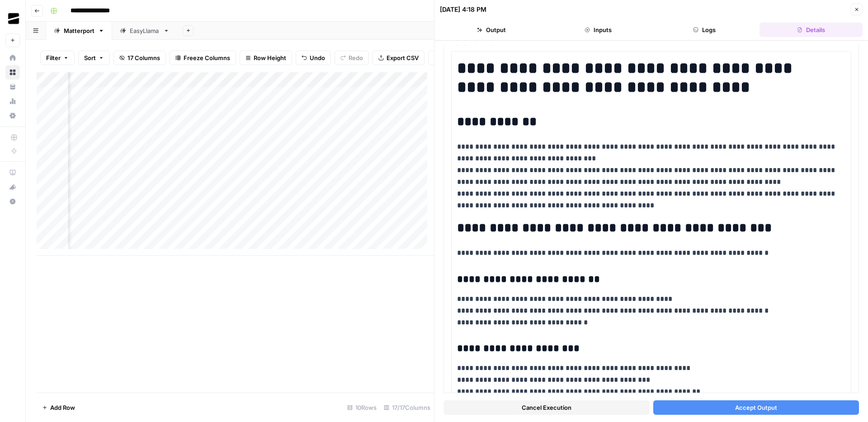 This screenshot has width=868, height=422. What do you see at coordinates (62, 408) in the screenshot?
I see `span: Add Row` at bounding box center [62, 408].